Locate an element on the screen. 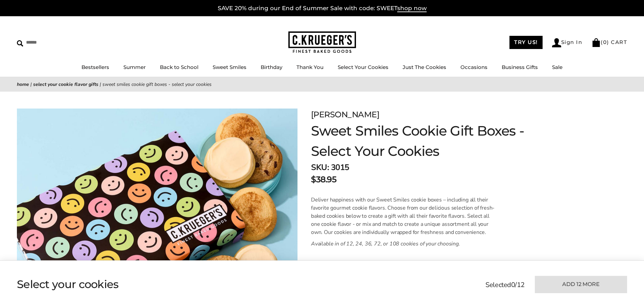  span: 12 is located at coordinates (521, 285).